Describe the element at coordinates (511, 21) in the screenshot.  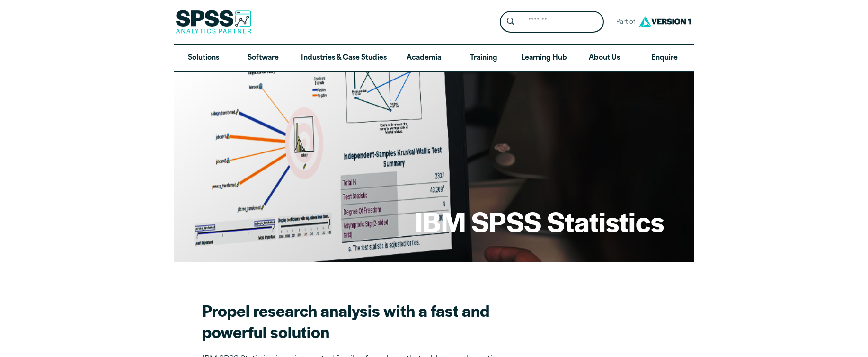
I see `button: Search magnifying glass icon` at that location.